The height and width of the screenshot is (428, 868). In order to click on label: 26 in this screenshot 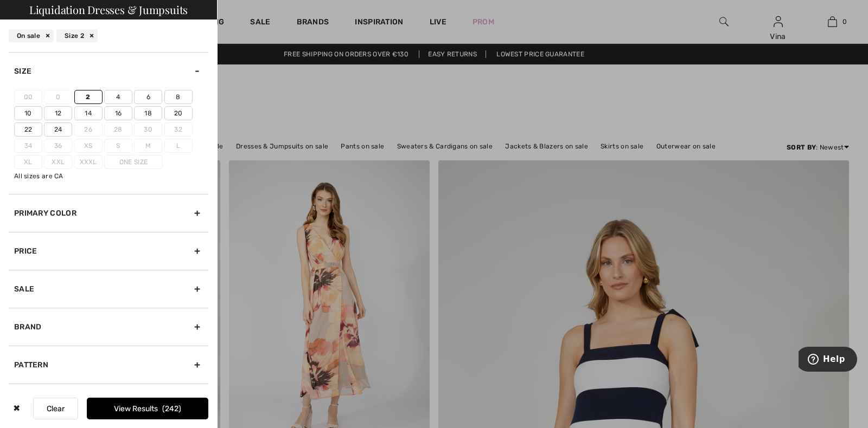, I will do `click(88, 130)`.